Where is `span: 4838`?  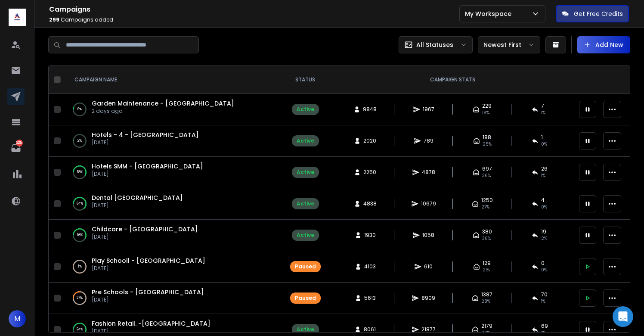
span: 4838 is located at coordinates (370, 204).